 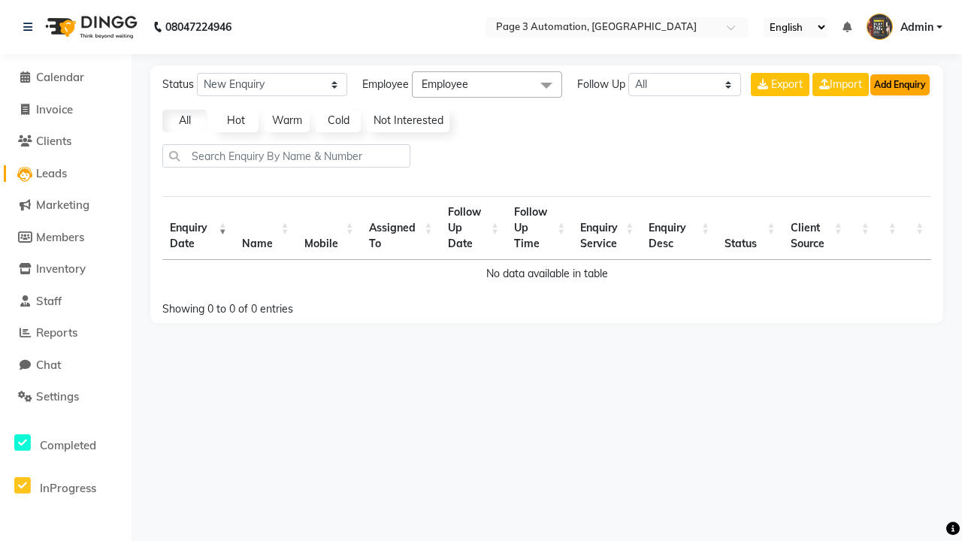 What do you see at coordinates (48, 365) in the screenshot?
I see `span: Chat` at bounding box center [48, 365].